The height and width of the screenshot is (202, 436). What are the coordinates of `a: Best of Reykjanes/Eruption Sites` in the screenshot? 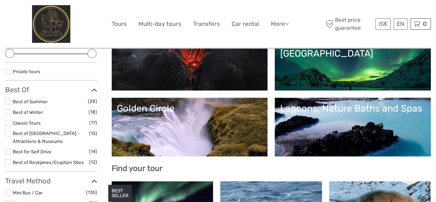 It's located at (48, 162).